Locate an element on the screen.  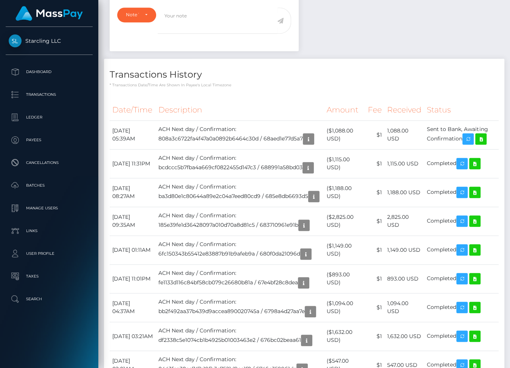
a: Cancellations is located at coordinates (49, 163).